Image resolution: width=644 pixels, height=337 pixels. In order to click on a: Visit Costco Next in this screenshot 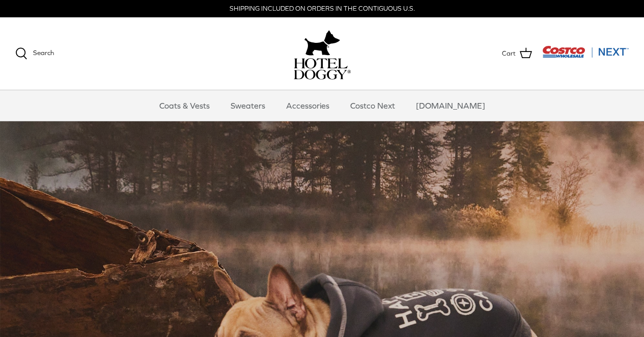, I will do `click(586, 56)`.